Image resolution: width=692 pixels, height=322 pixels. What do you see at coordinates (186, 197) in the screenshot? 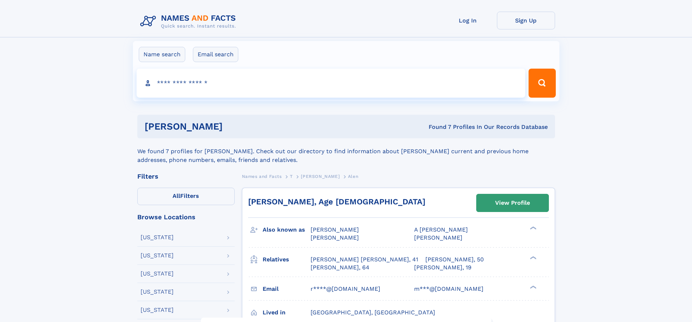
I see `label: Filters` at bounding box center [186, 197].